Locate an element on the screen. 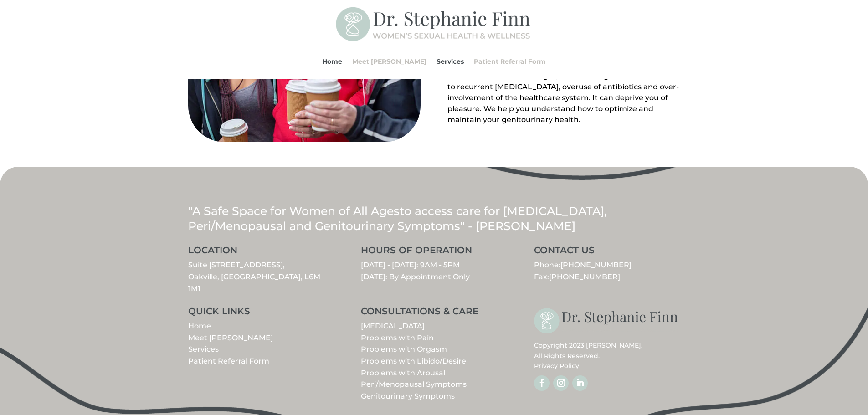 The image size is (868, 415). h3: QUICK LINKS is located at coordinates (262, 313).